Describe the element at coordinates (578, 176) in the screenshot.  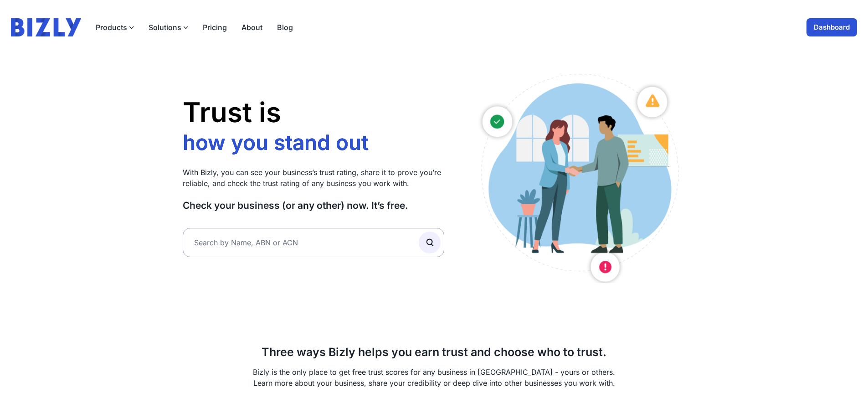
I see `img: Australian small business owners illustration` at that location.